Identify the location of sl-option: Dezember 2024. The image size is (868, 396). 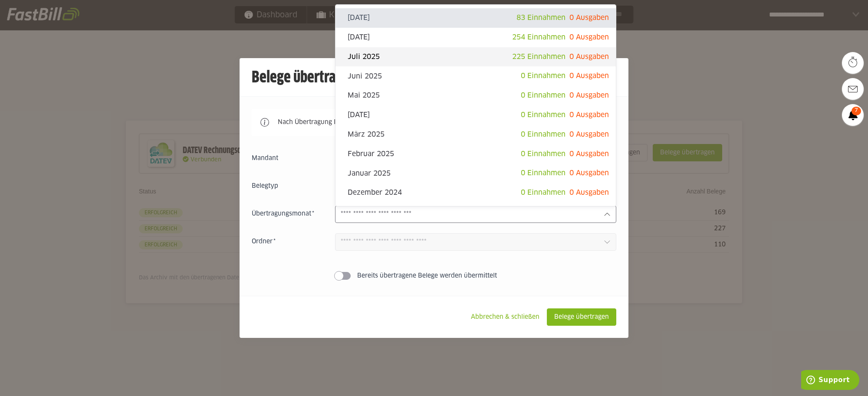
(475, 192).